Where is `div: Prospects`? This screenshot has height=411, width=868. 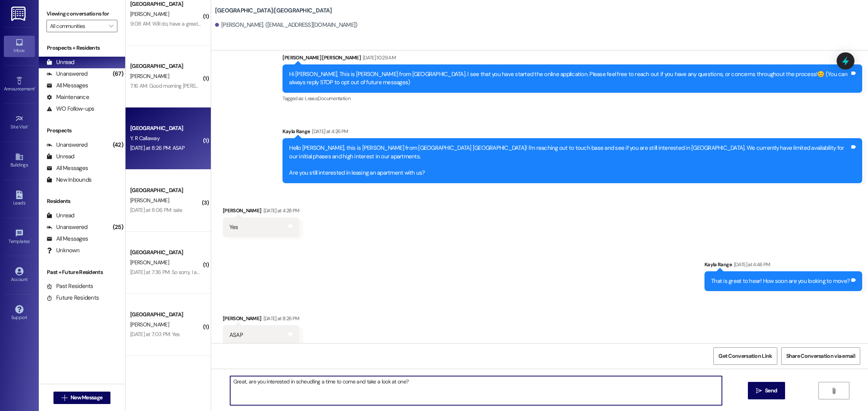
div: Prospects is located at coordinates (82, 131).